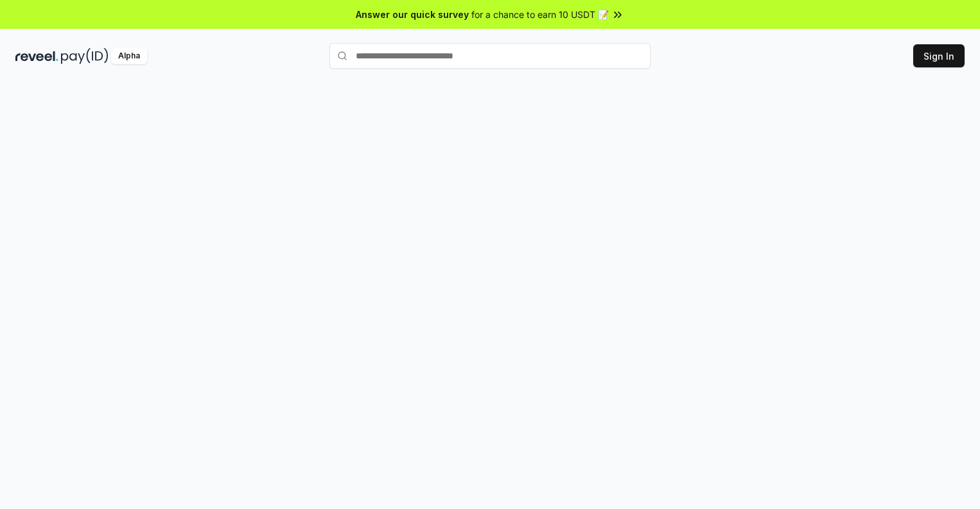 Image resolution: width=980 pixels, height=509 pixels. Describe the element at coordinates (36, 56) in the screenshot. I see `img: reveel_dark` at that location.